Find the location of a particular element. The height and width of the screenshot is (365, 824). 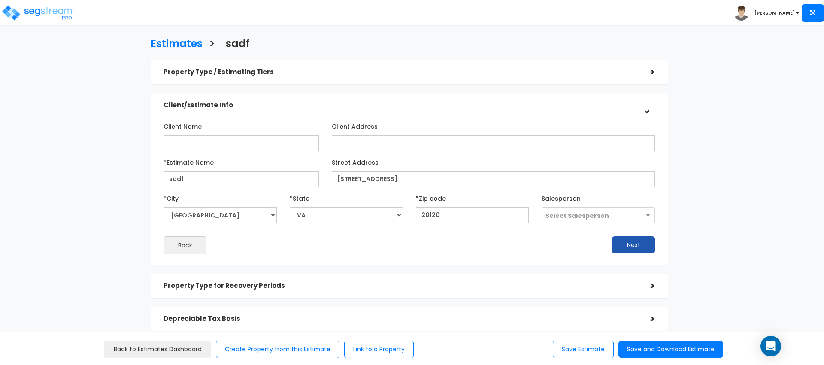

button: Save Estimate is located at coordinates (583, 349).